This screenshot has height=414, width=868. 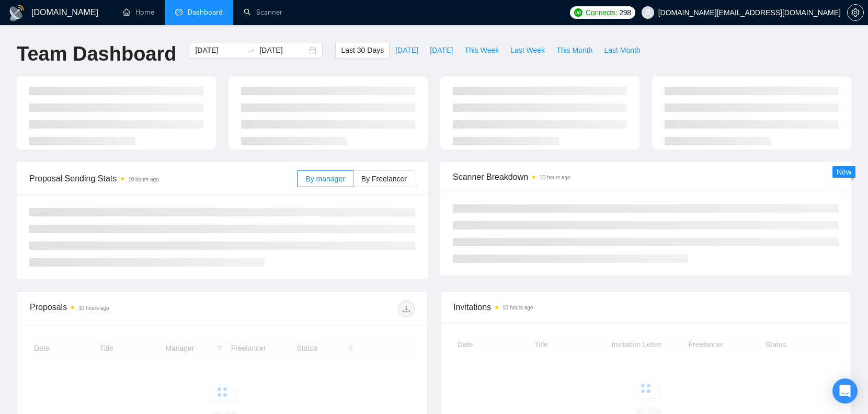 I want to click on span: By manager, so click(x=324, y=179).